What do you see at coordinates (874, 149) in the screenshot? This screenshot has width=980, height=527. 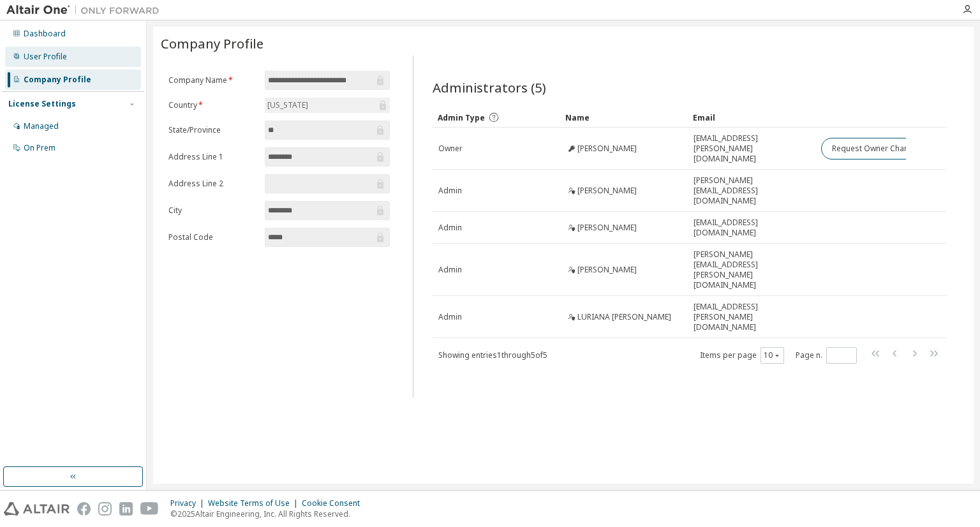 I see `button: Request Owner Change` at bounding box center [874, 149].